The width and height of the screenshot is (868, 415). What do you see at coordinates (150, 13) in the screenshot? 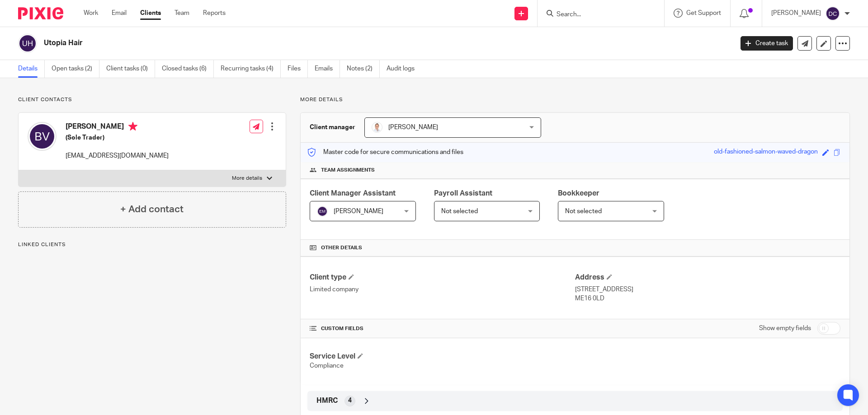
I see `a: Clients` at bounding box center [150, 13].